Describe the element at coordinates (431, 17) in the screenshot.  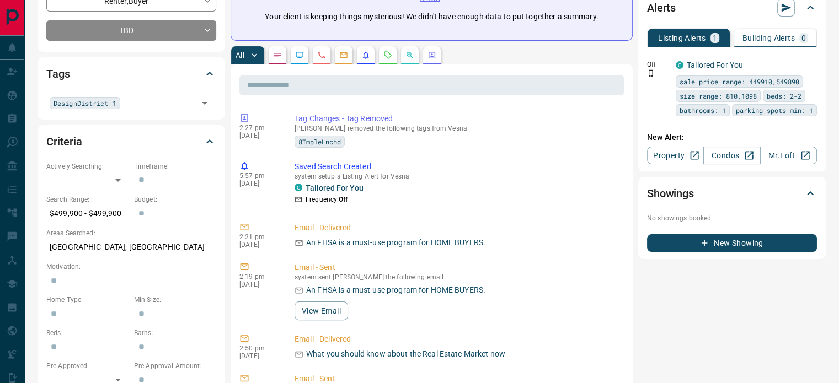
I see `p: Your client is keeping things mysterious! We didn't have enough data to put together a summary.` at that location.